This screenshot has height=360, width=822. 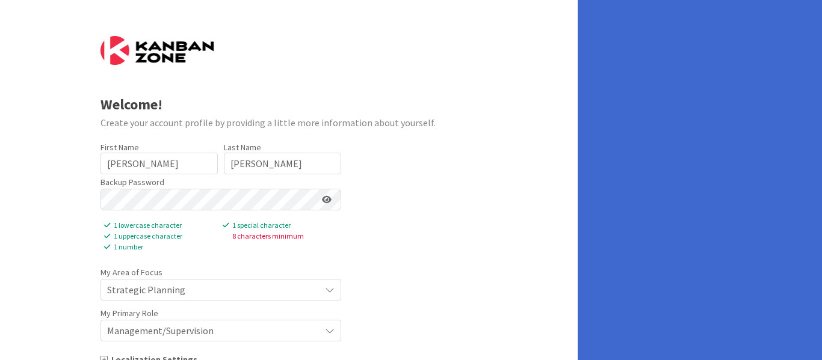 What do you see at coordinates (211, 290) in the screenshot?
I see `span: Strategic Planning` at bounding box center [211, 290].